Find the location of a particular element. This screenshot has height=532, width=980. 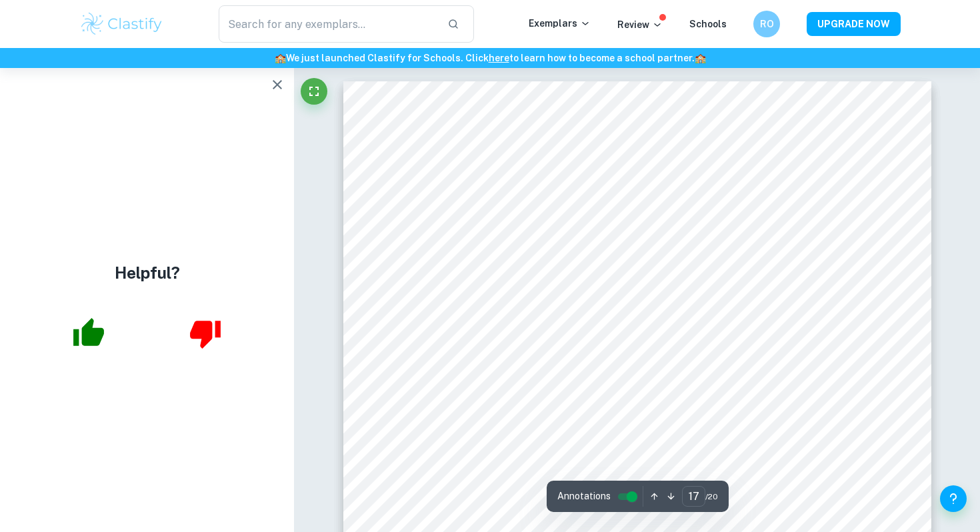

span: / 20 is located at coordinates (711, 497).